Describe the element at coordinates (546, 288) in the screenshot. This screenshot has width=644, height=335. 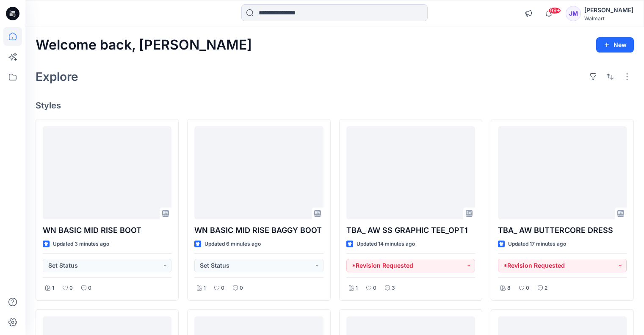
I see `p: 2` at that location.